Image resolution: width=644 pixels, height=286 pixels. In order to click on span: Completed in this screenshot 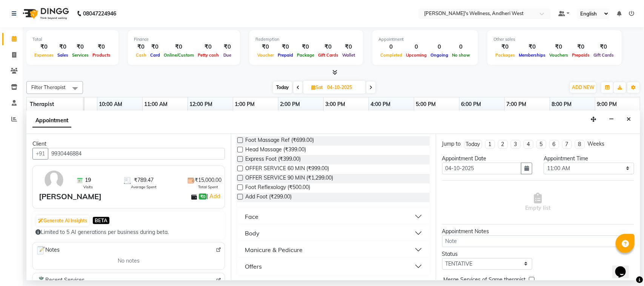, I will do `click(391, 55)`.